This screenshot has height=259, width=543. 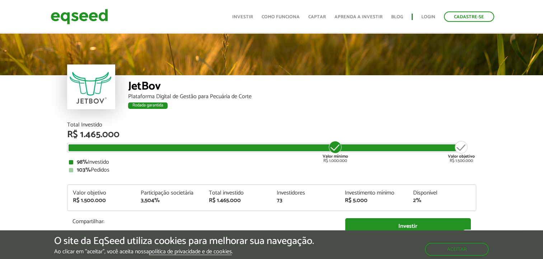 I want to click on div: Investido, so click(x=271, y=162).